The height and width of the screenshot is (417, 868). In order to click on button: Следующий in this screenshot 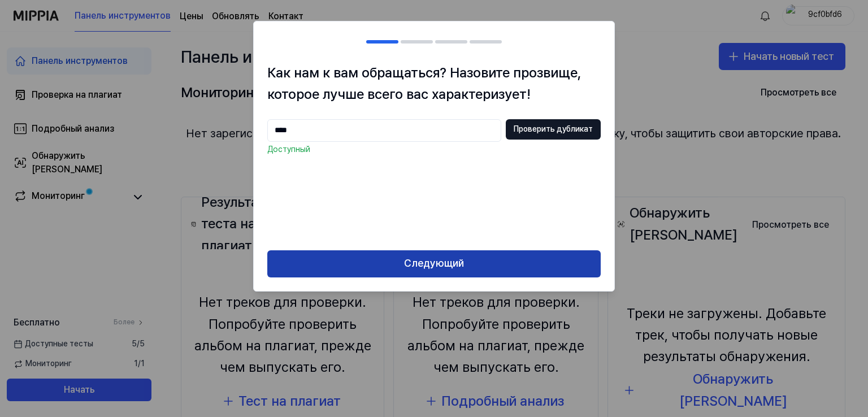, I will do `click(434, 264)`.